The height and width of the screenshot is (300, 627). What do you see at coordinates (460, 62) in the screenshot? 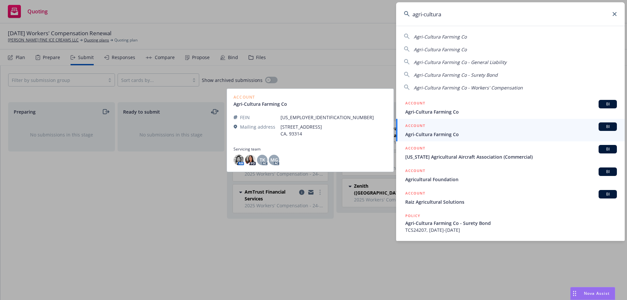
I see `span: Agri-Cultura Farming Co - General Liability` at bounding box center [460, 62].